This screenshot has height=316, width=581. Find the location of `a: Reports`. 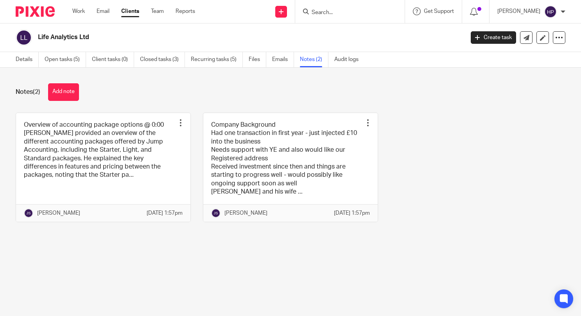

a: Reports is located at coordinates (185, 11).